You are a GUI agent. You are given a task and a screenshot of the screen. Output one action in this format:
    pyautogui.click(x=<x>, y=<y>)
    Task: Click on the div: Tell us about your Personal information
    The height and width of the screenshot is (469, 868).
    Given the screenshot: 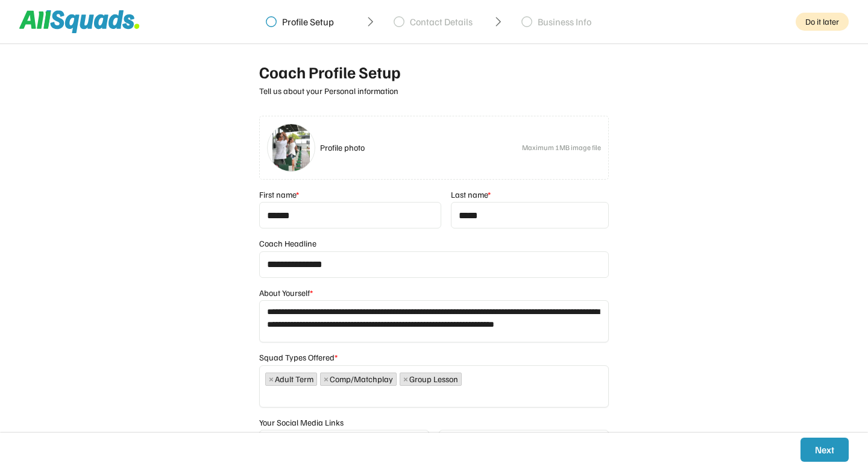 What is the action you would take?
    pyautogui.click(x=434, y=91)
    